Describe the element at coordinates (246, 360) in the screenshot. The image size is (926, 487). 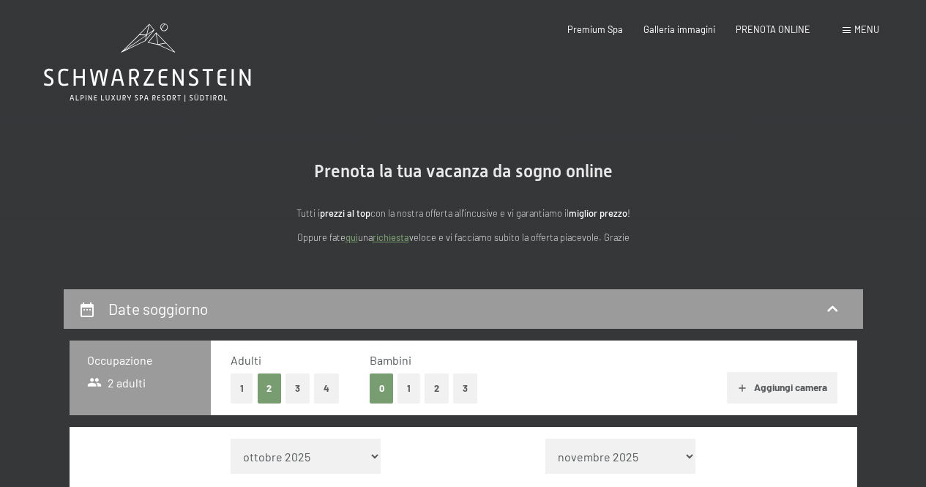
I see `span: Adulti` at that location.